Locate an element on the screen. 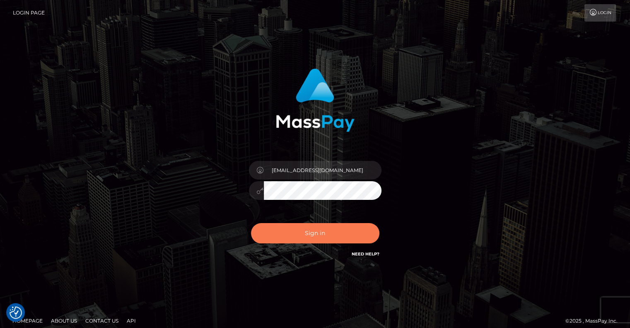 This screenshot has height=328, width=630. img: Revisit consent button is located at coordinates (16, 312).